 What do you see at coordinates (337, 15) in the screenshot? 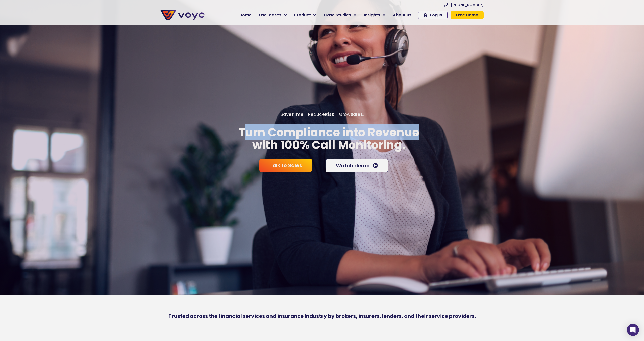
I see `span: Case Studies` at bounding box center [337, 15].